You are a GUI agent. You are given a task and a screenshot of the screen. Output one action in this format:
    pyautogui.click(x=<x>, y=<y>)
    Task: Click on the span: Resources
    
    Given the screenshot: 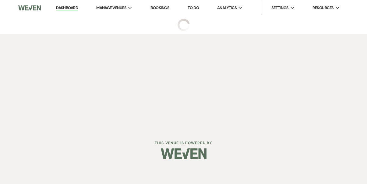 What is the action you would take?
    pyautogui.click(x=322, y=8)
    